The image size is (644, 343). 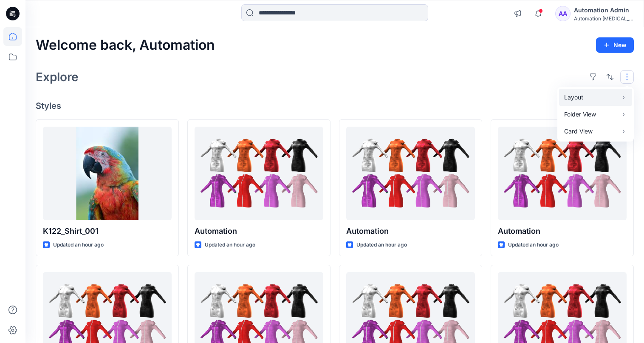 What do you see at coordinates (563, 13) in the screenshot?
I see `div: AA` at bounding box center [563, 13].